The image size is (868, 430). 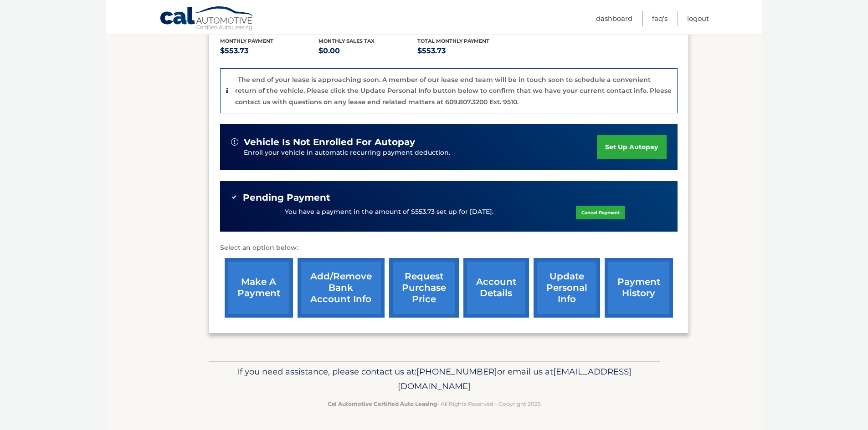 What do you see at coordinates (421, 153) in the screenshot?
I see `p: Enroll your vehicle in automatic recurring payment deduction.` at bounding box center [421, 153].